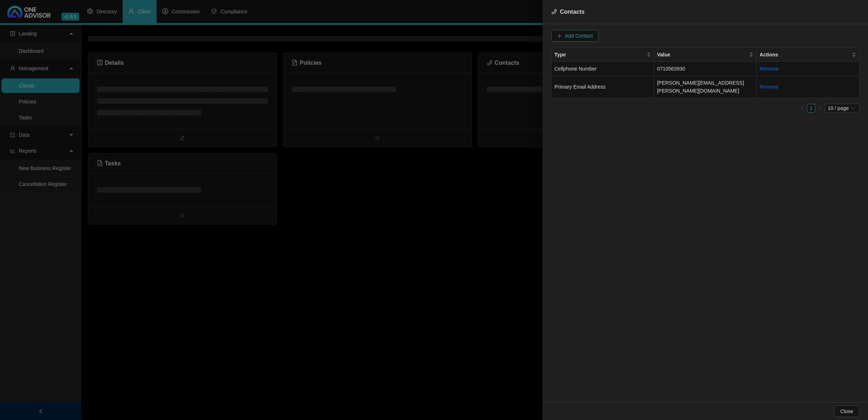 This screenshot has width=868, height=420. Describe the element at coordinates (600, 54) in the screenshot. I see `span: Type` at that location.